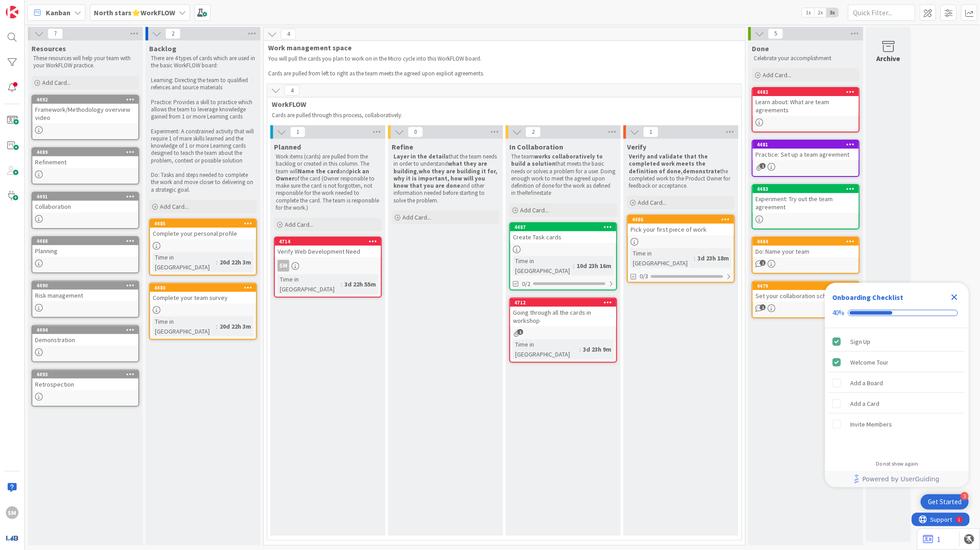 The height and width of the screenshot is (550, 980). Describe the element at coordinates (636, 147) in the screenshot. I see `span: Verify` at that location.